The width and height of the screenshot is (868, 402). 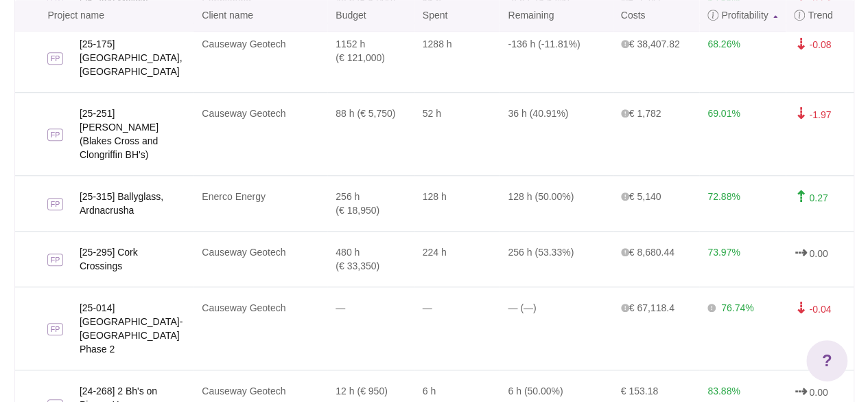 I want to click on span: € 1,782, so click(x=641, y=113).